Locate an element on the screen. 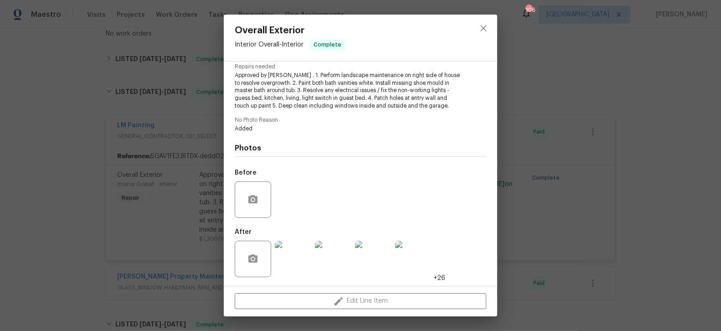 The image size is (721, 331). span: Added is located at coordinates (348, 128).